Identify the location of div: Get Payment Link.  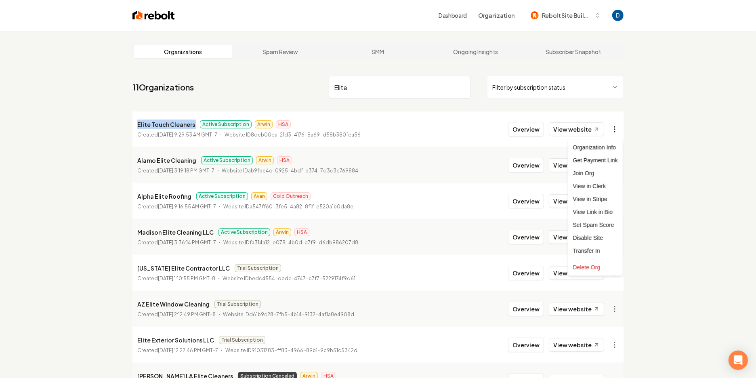
(595, 160).